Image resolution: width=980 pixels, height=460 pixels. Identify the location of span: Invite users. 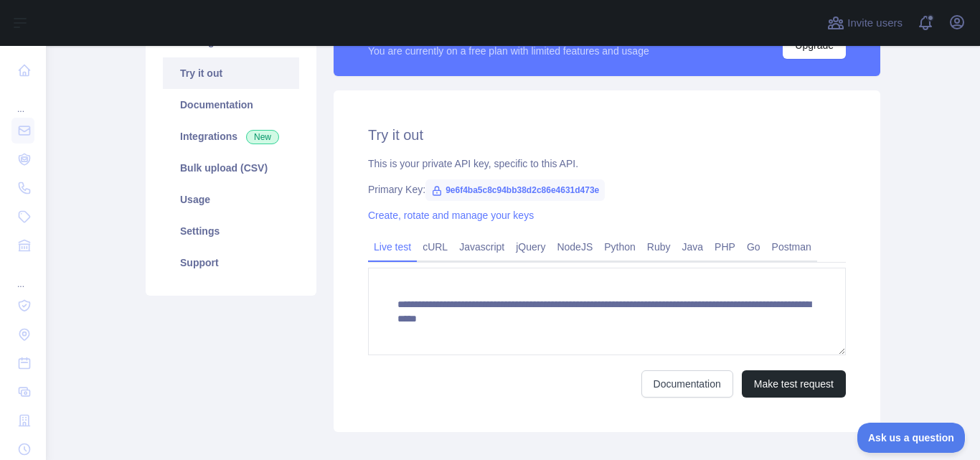
(875, 23).